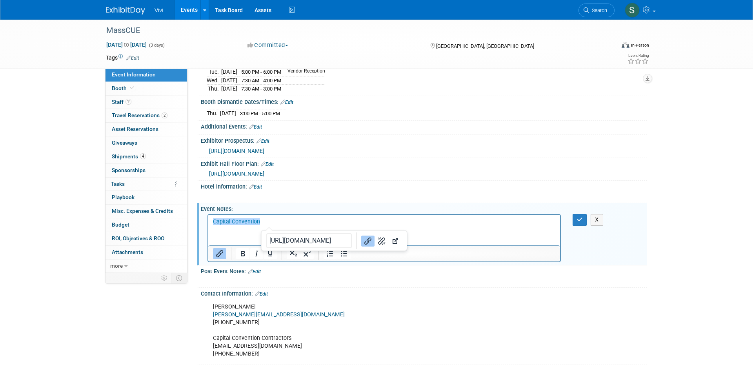 The image size is (753, 392). What do you see at coordinates (261, 80) in the screenshot?
I see `span: 7:30 AM - 4:00 PM` at bounding box center [261, 80].